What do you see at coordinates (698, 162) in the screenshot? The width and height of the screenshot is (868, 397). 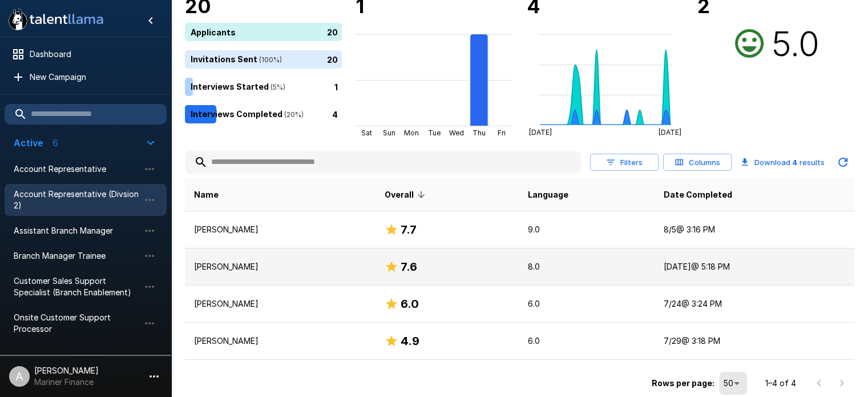 I see `button: Columns` at bounding box center [698, 162].